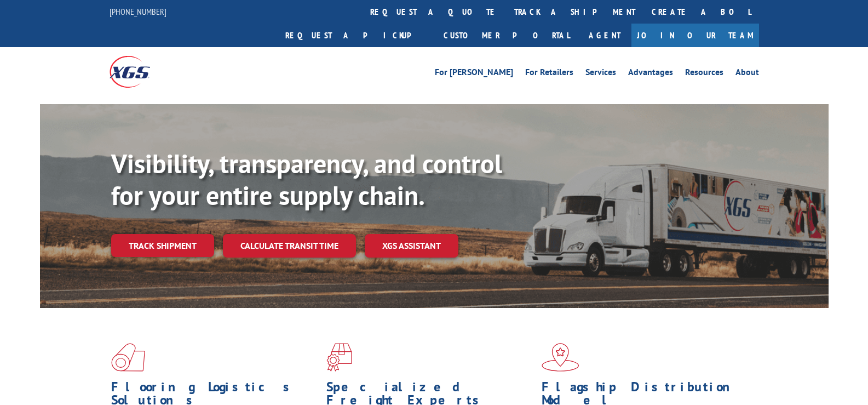 The image size is (868, 405). I want to click on b: Visibility, transparency, and control for your entire supply chain., so click(306, 180).